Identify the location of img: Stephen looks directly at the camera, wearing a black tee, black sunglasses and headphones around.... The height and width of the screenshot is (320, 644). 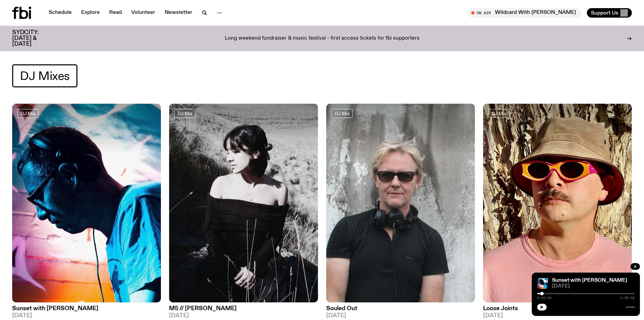
(401, 203).